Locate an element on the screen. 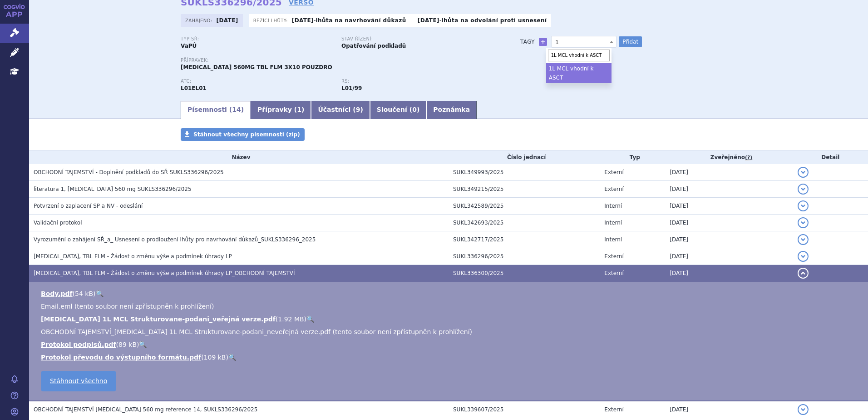  a: Protokol podpisů.pdf is located at coordinates (78, 344).